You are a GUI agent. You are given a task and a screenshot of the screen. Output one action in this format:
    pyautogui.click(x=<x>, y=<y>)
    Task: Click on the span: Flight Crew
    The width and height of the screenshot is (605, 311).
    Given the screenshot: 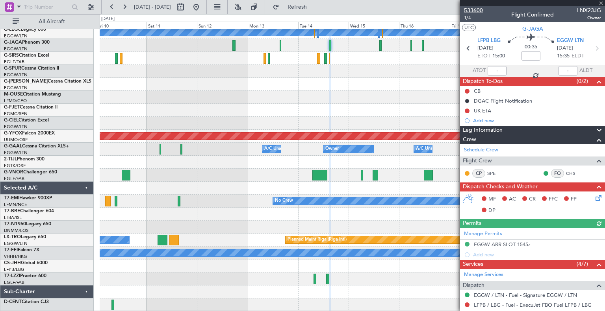 What is the action you would take?
    pyautogui.click(x=477, y=161)
    